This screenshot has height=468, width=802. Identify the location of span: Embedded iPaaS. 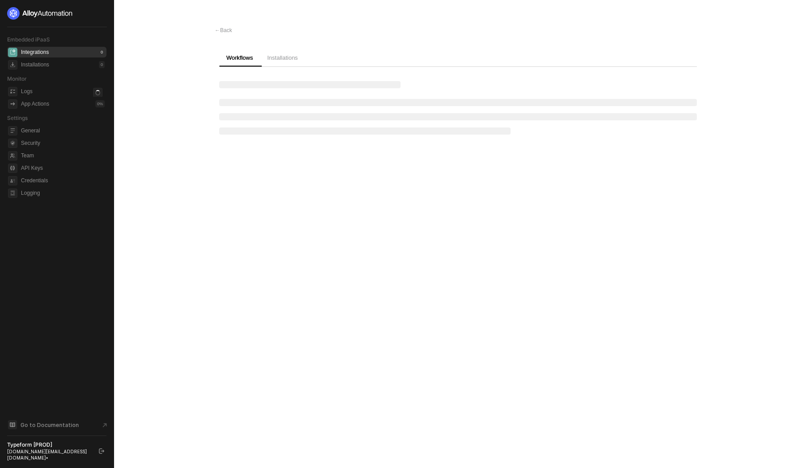
(29, 39).